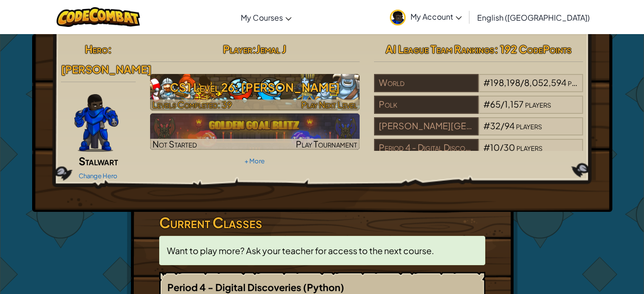 The height and width of the screenshot is (294, 644). Describe the element at coordinates (301, 250) in the screenshot. I see `span: Want to play more? Ask your teacher for access to the next course.` at that location.